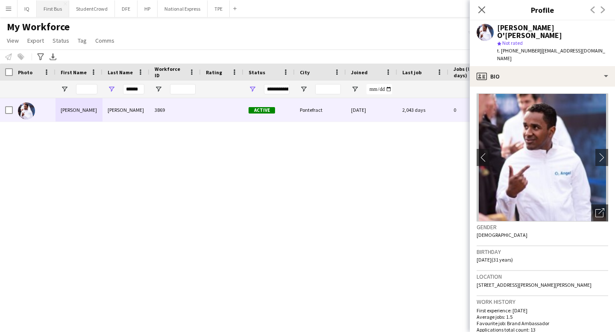 The image size is (615, 332). I want to click on span: View, so click(13, 41).